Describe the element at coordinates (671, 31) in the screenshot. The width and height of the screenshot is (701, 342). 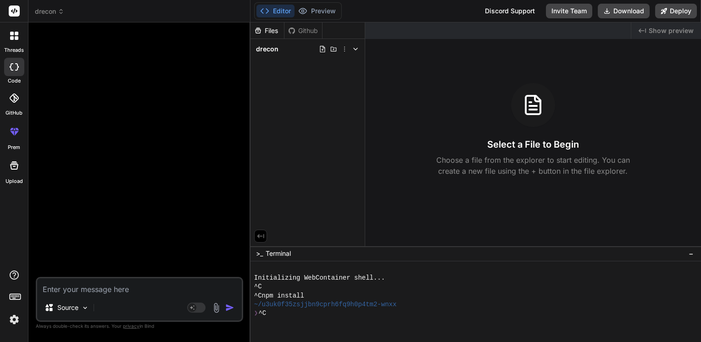
I see `span: Show preview` at that location.